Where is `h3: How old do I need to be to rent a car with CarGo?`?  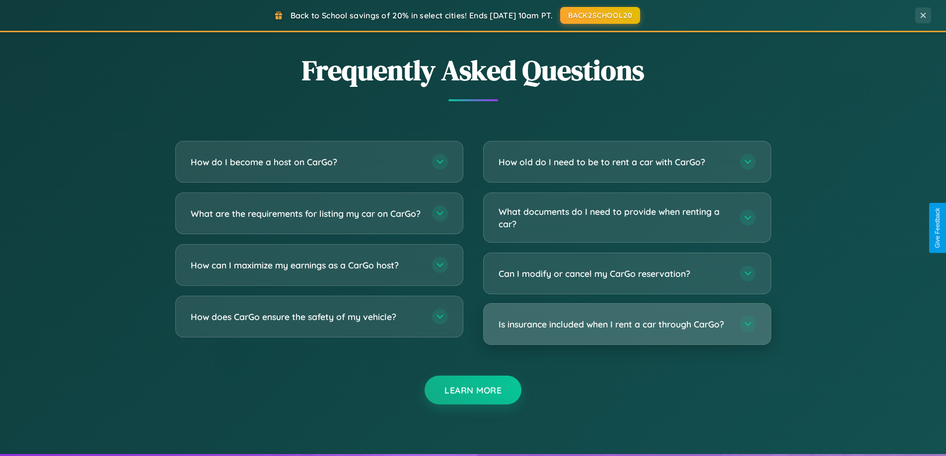
h3: How old do I need to be to rent a car with CarGo? is located at coordinates (614, 162).